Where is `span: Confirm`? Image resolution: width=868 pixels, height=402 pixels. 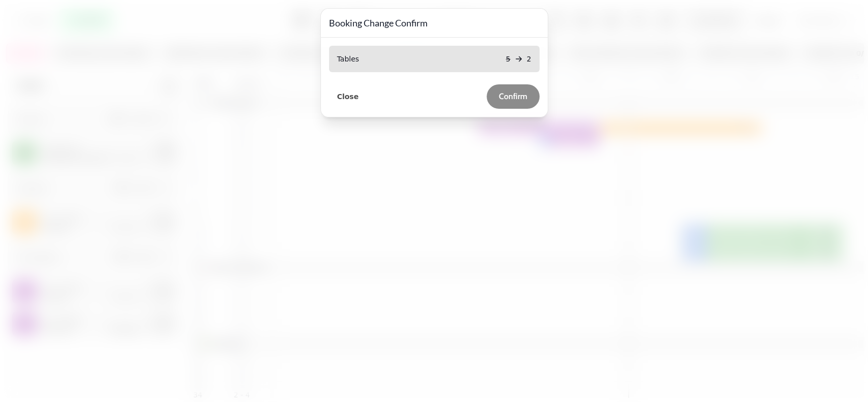
span: Confirm is located at coordinates (513, 97).